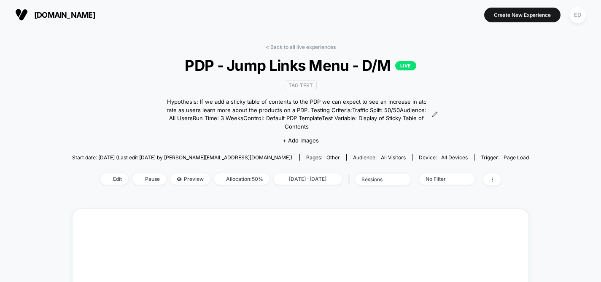 The height and width of the screenshot is (282, 601). Describe the element at coordinates (301, 85) in the screenshot. I see `span: TAG Test` at that location.